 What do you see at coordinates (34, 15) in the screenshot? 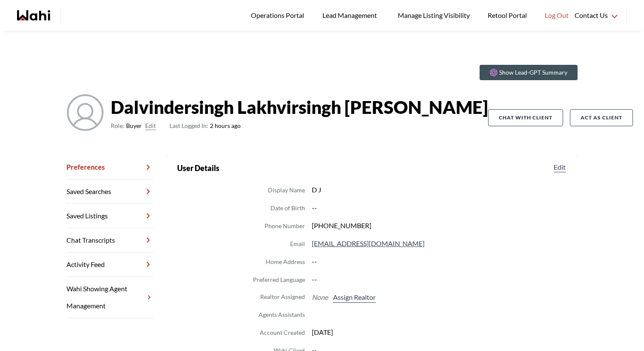
I see `a: Wahi homepage` at bounding box center [34, 15].